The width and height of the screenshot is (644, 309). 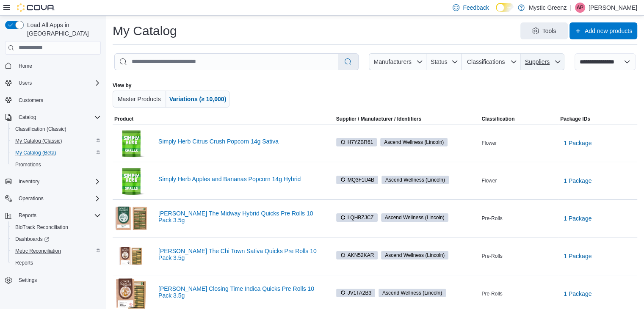 I want to click on button: Customers, so click(x=53, y=100).